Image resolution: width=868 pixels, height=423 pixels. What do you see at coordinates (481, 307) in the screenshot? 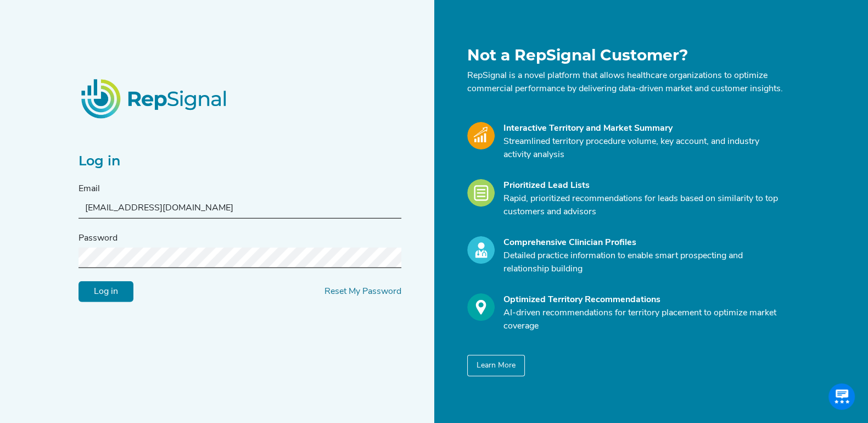
I see `img: Optimize_Icon.261f85db.svg` at bounding box center [481, 307].